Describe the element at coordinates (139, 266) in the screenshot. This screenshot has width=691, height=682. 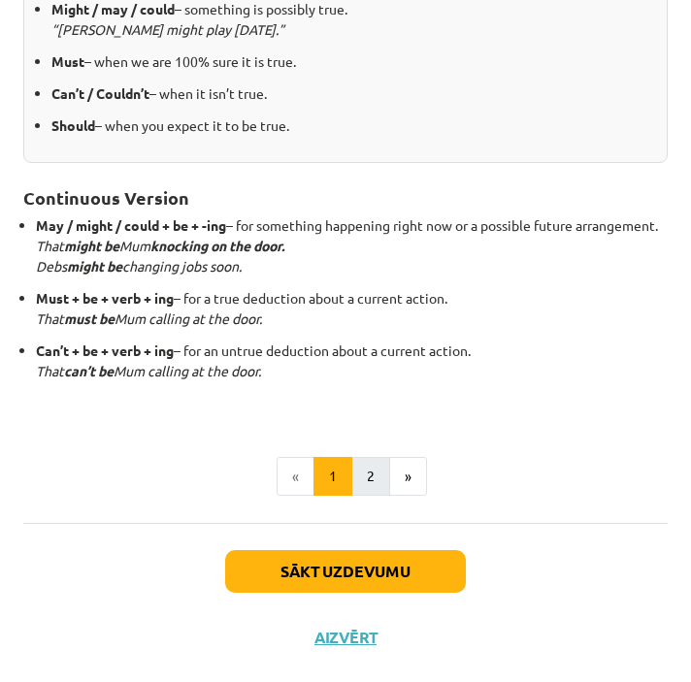
I see `em: Debs changing jobs soon.` at that location.